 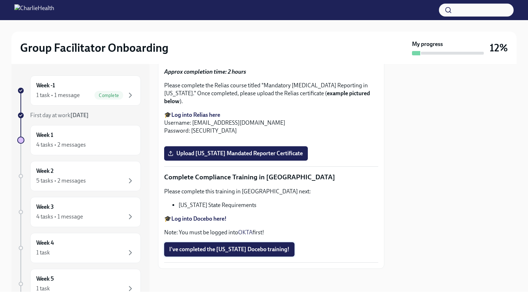 I want to click on a: Week -11 task • 1 messageComplete, so click(x=79, y=91).